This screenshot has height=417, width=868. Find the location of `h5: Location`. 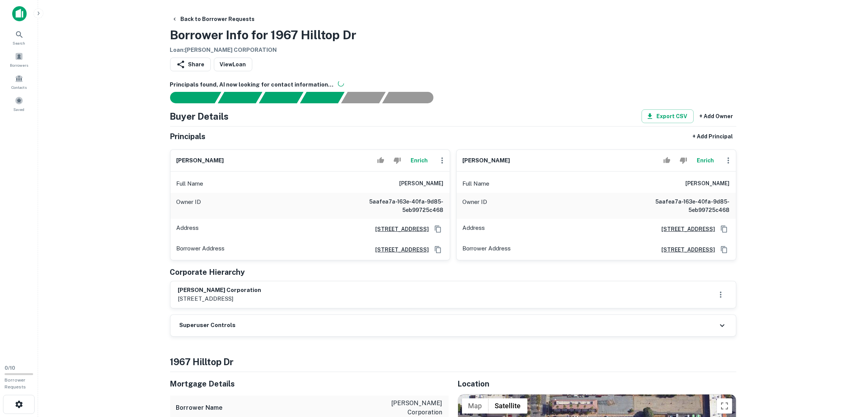

h5: Location is located at coordinates (597, 384).